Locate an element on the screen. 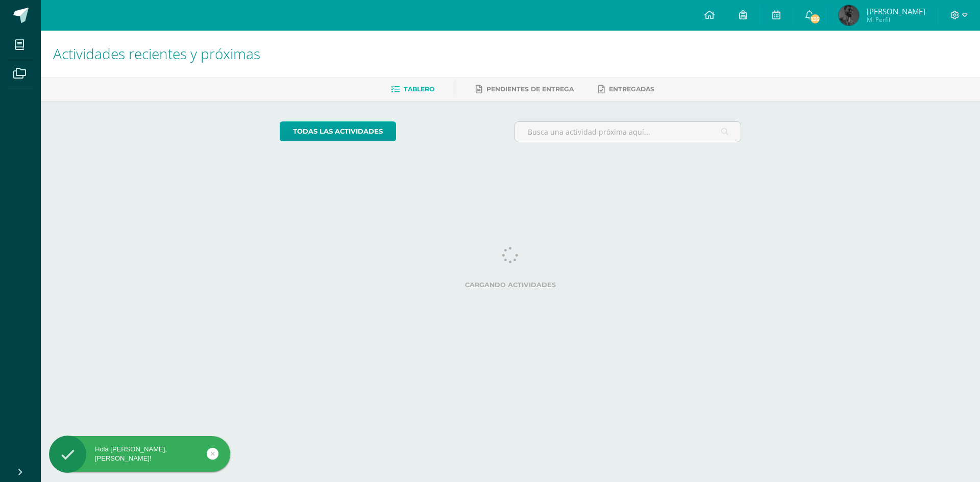  img: e9f51ce7c47e1a1297a2fc19d4c2a69c.png is located at coordinates (849, 15).